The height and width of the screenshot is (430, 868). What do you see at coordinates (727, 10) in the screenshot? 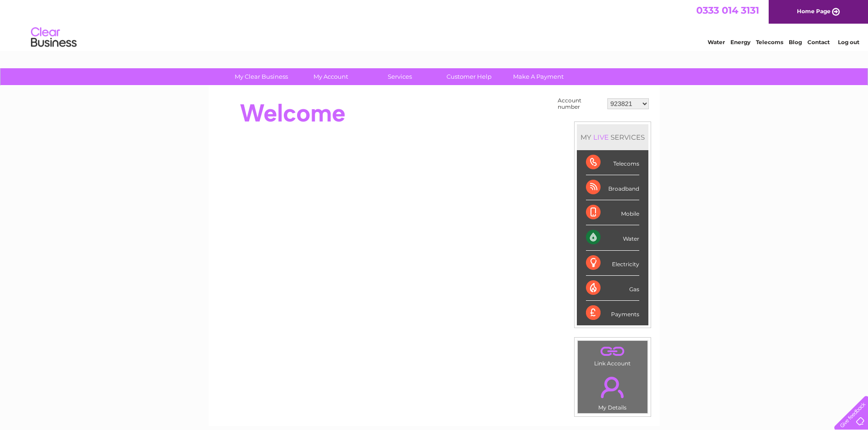
I see `span: 0333 014 3131` at bounding box center [727, 10].